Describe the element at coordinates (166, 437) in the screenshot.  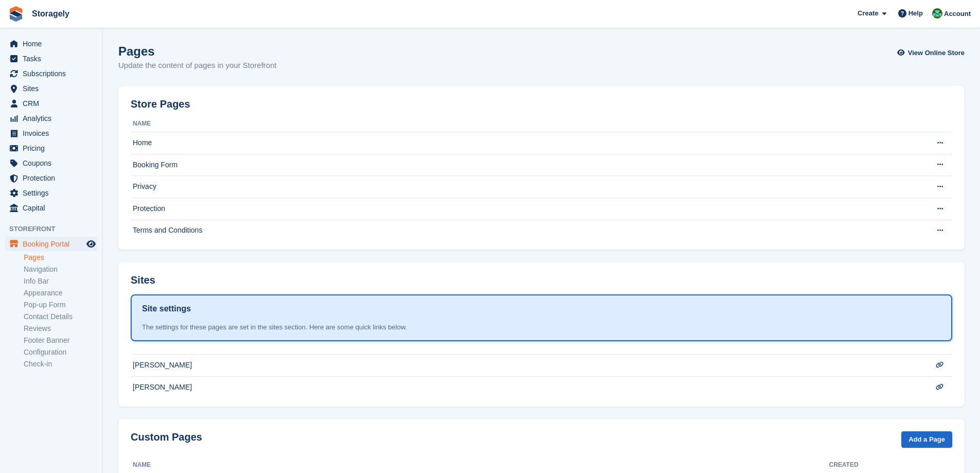
I see `h2: Custom Pages` at that location.